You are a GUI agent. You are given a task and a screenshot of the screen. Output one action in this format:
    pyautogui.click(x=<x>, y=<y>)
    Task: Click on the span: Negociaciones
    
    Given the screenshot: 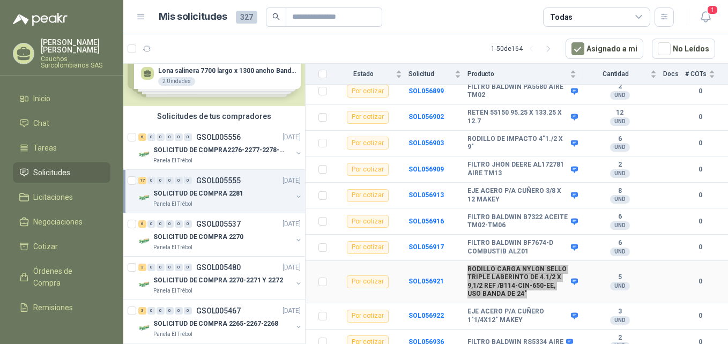 What is the action you would take?
    pyautogui.click(x=58, y=222)
    